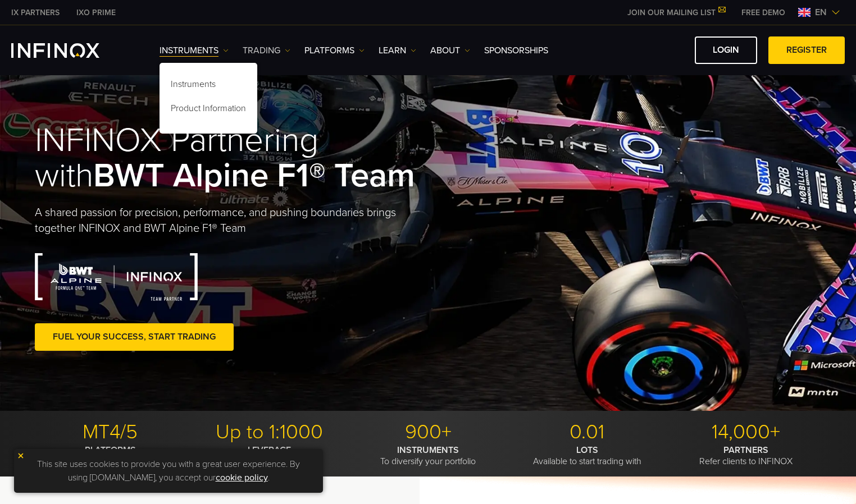 The image size is (856, 504). Describe the element at coordinates (209, 110) in the screenshot. I see `a: Product Information` at that location.